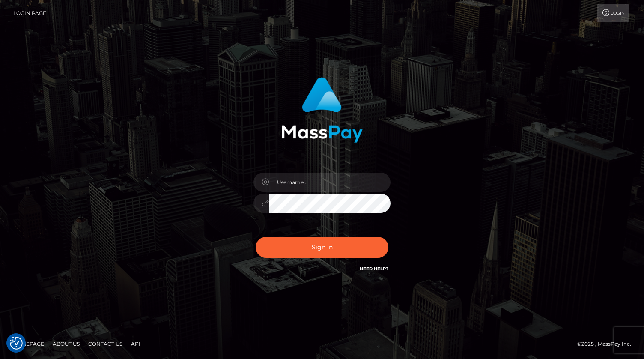 This screenshot has height=359, width=644. Describe the element at coordinates (329, 182) in the screenshot. I see `input: Username...` at that location.